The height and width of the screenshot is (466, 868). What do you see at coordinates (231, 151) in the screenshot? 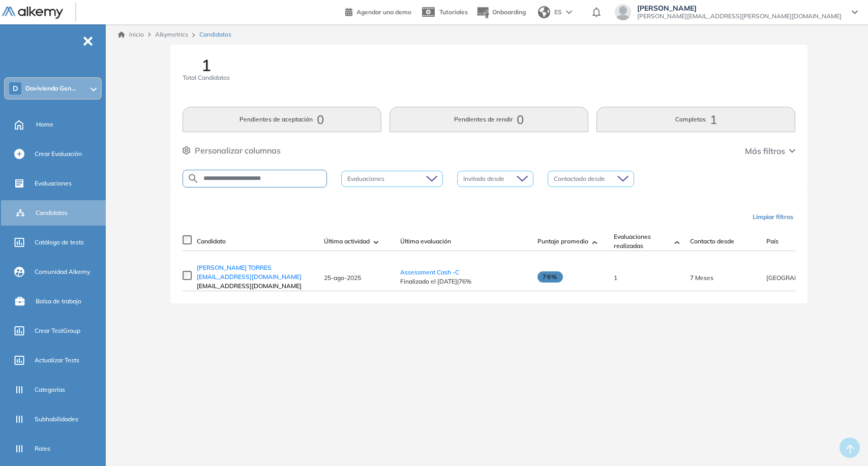
I see `button: Personalizar columnas` at bounding box center [231, 151].